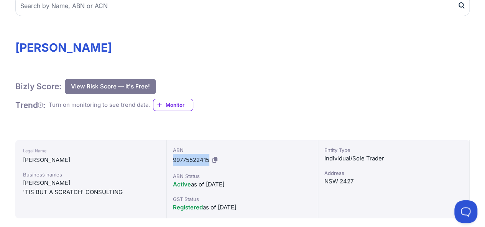 The width and height of the screenshot is (485, 227). Describe the element at coordinates (38, 86) in the screenshot. I see `h1: Bizly Score:` at that location.